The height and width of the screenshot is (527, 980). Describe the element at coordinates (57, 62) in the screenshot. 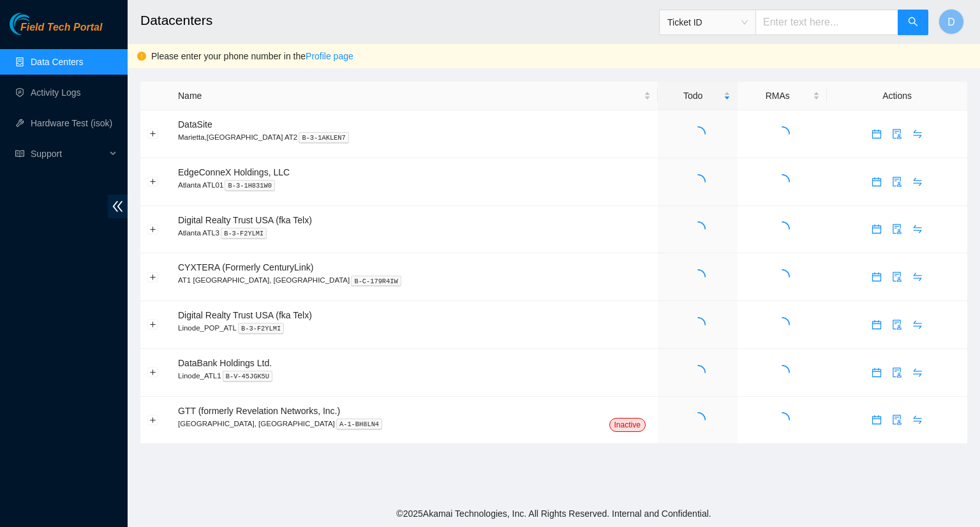

I see `a: Data Centers` at that location.